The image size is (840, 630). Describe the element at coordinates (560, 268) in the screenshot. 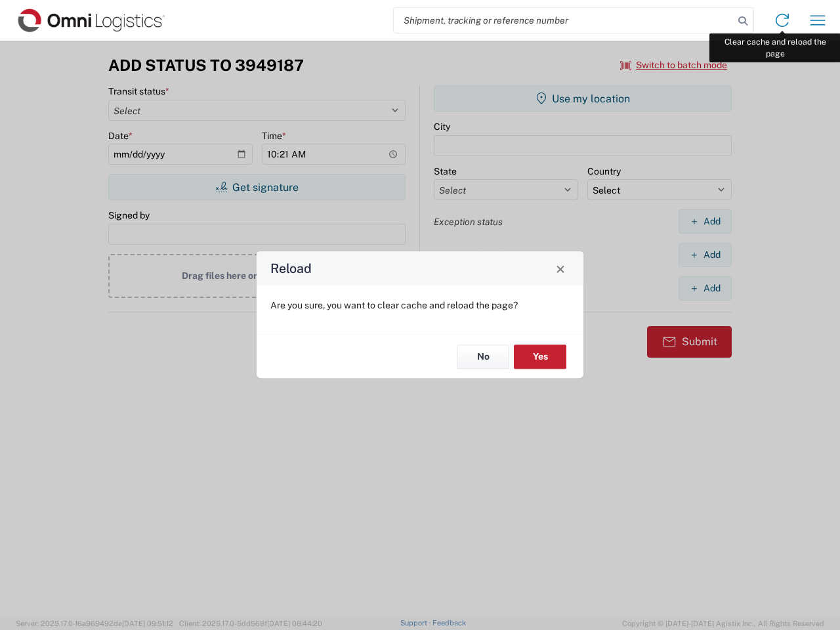

I see `button: Close` at that location.